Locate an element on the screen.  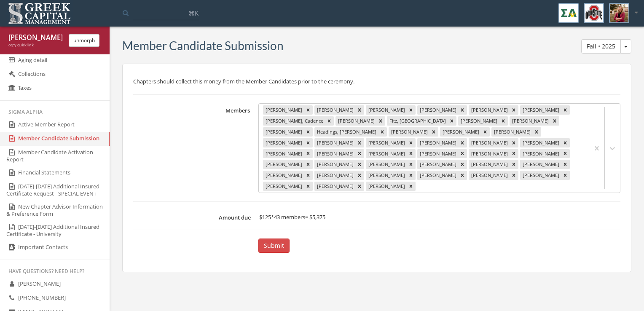
div: Remove Kahrs, Karrigan is located at coordinates (565, 143).